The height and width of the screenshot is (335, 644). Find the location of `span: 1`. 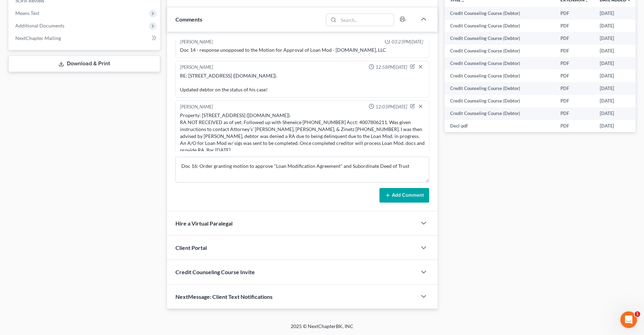

span: 1 is located at coordinates (638, 314).